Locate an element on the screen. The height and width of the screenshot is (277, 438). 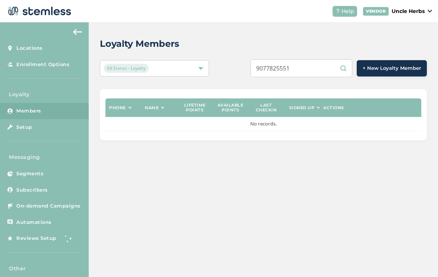
span: Subscribers is located at coordinates (32, 190).